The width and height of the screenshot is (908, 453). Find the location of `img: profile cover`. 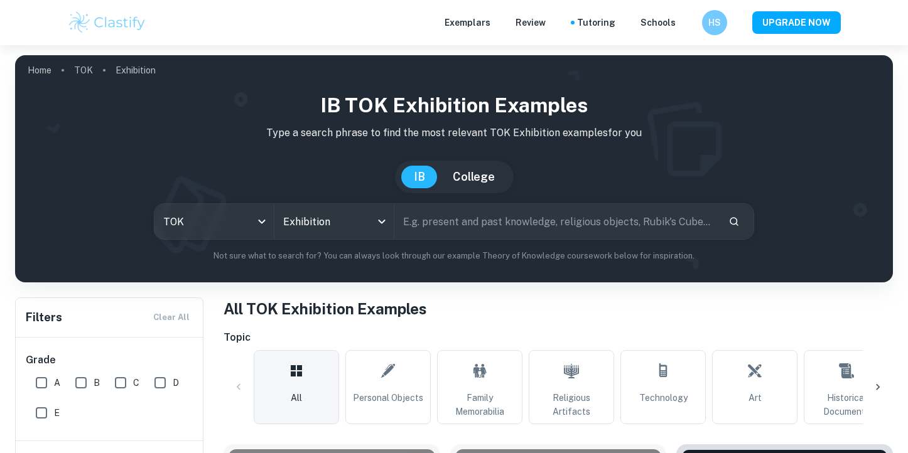

img: profile cover is located at coordinates (454, 169).